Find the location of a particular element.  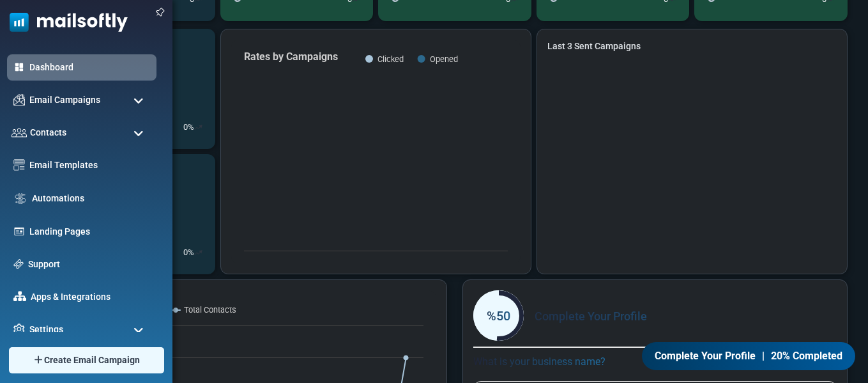

img: dashboard-icon-active.svg is located at coordinates (19, 67).